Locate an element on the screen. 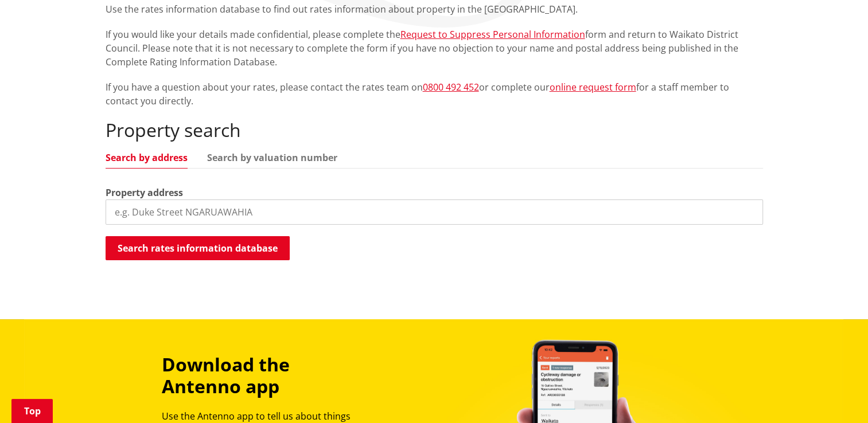  label: Property address is located at coordinates (144, 193).